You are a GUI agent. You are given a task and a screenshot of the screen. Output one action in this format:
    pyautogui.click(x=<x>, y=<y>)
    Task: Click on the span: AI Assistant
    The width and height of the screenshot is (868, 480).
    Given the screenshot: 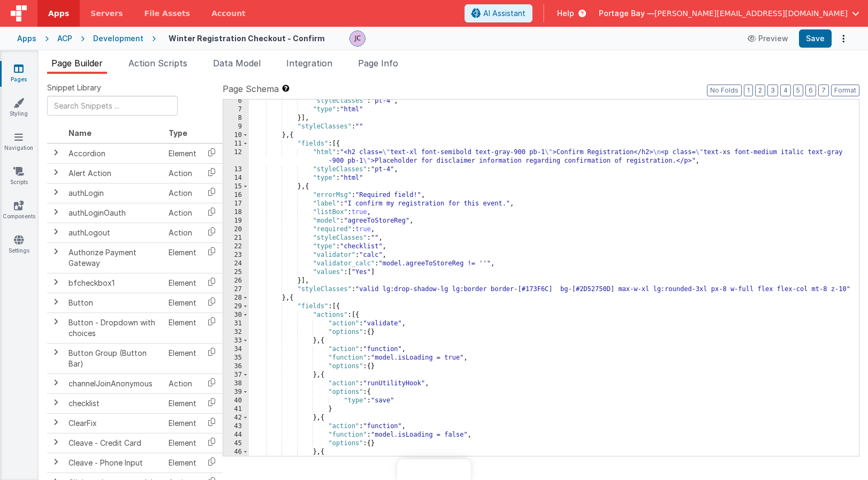 What is the action you would take?
    pyautogui.click(x=504, y=14)
    